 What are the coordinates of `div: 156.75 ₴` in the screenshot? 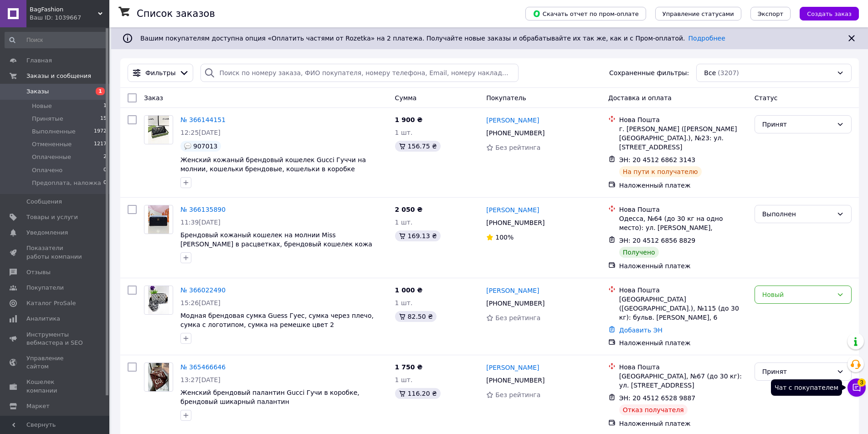 It's located at (417, 146).